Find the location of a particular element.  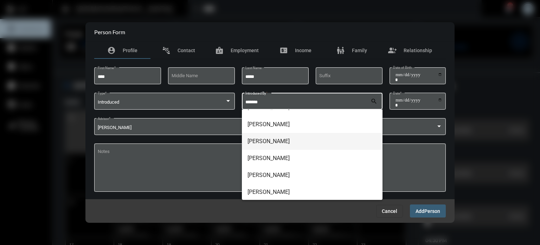

mat-icon: badge is located at coordinates (220, 50).